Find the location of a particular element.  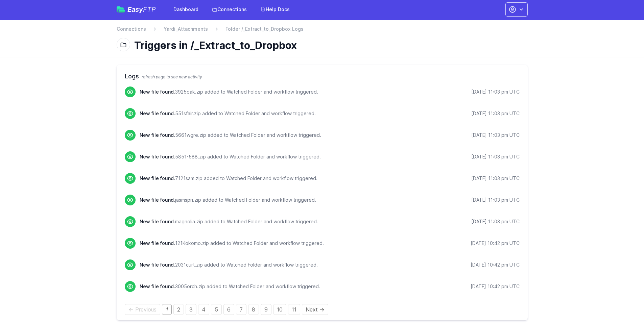

span: refresh page to see new activity is located at coordinates (172, 77).